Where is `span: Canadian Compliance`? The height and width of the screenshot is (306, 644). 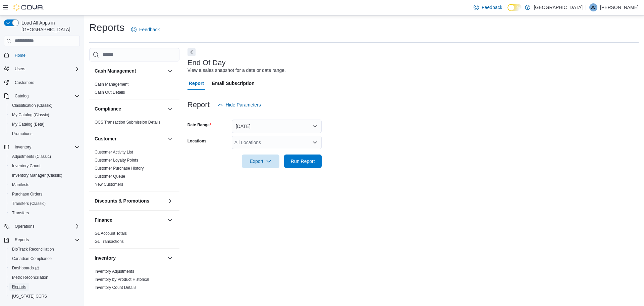
span: Canadian Compliance is located at coordinates (44, 258).